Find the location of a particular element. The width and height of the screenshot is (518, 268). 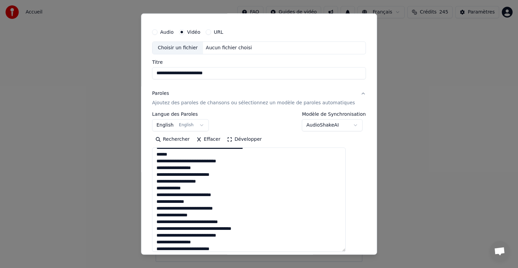

label: Vidéo is located at coordinates (194, 32).